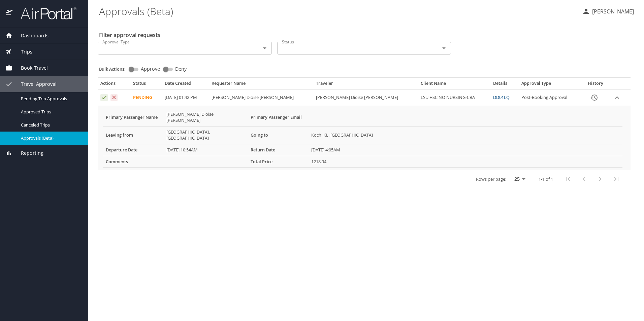  I want to click on button: Deny request, so click(114, 98).